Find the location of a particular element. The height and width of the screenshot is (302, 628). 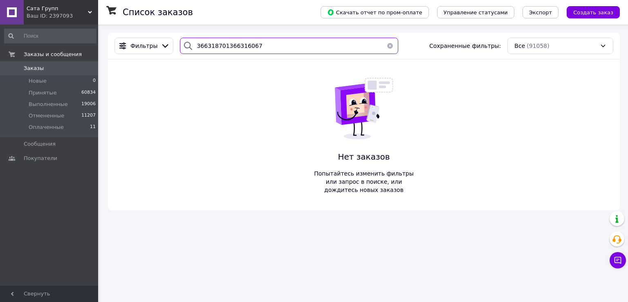

span: Фильтры is located at coordinates (144, 46).